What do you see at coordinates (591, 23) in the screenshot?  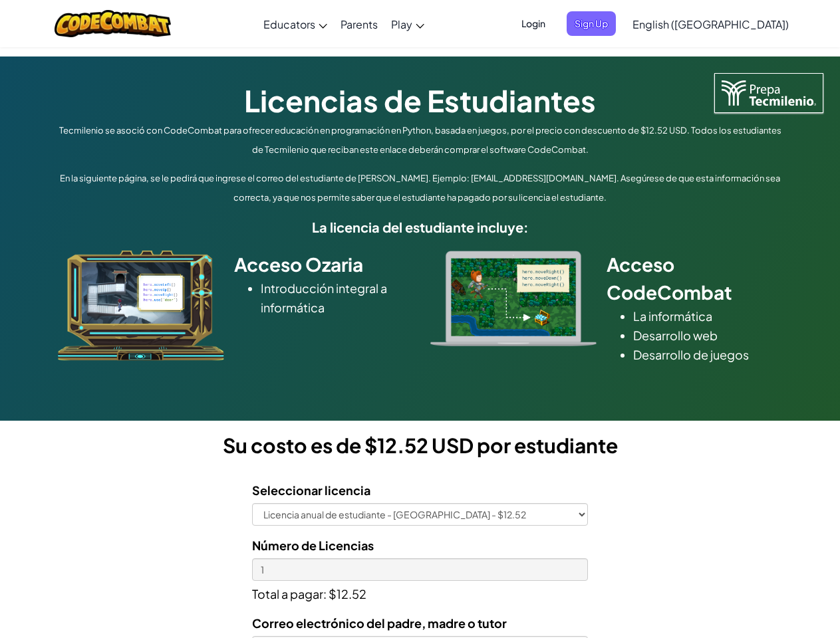 I see `button: Sign Up` at bounding box center [591, 23].